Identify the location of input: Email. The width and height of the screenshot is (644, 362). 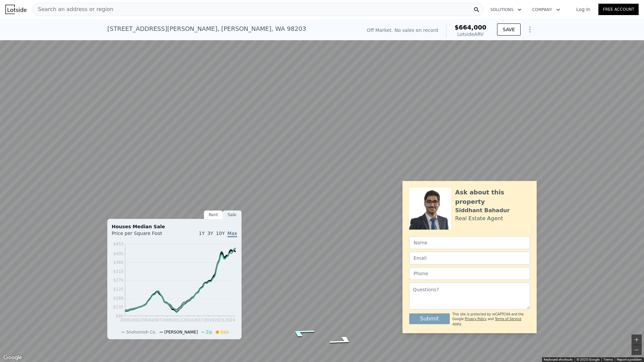
(470, 258).